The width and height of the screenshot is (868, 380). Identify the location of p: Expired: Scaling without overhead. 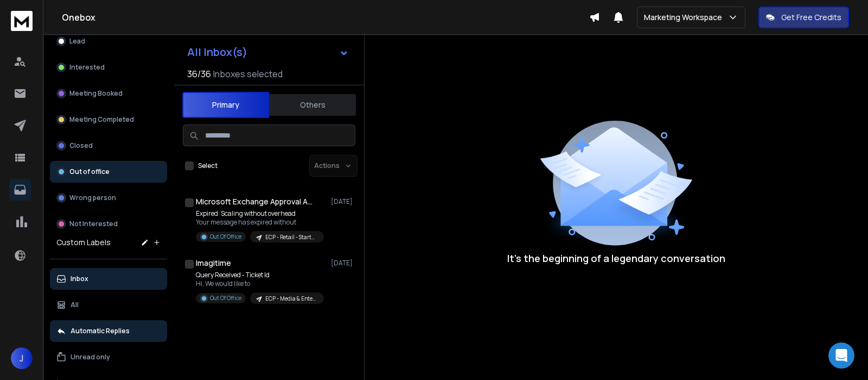
(260, 214).